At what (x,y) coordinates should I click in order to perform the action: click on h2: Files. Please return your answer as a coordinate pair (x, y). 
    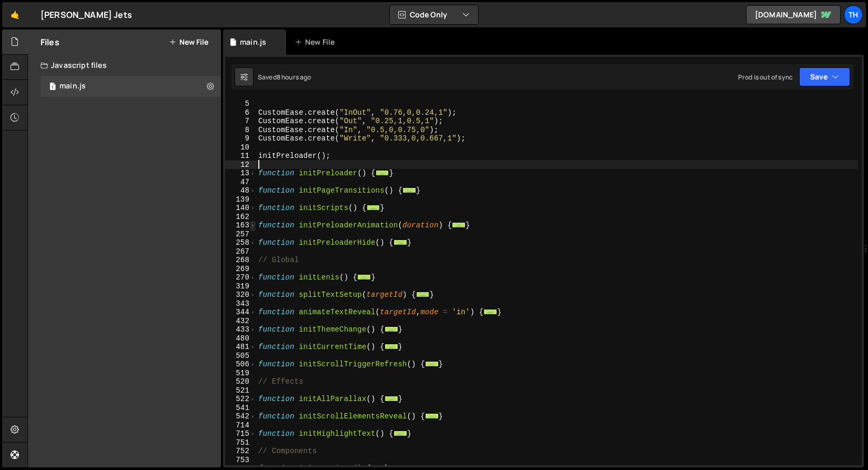
    Looking at the image, I should click on (50, 42).